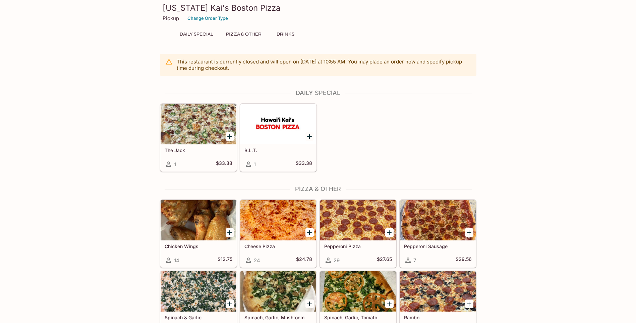  What do you see at coordinates (389, 303) in the screenshot?
I see `button: Add Spinach, Garlic, Tomato` at bounding box center [389, 303].